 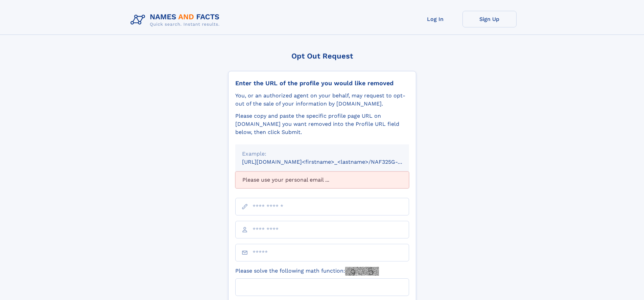 I want to click on label: Please solve the following math function:, so click(x=307, y=271).